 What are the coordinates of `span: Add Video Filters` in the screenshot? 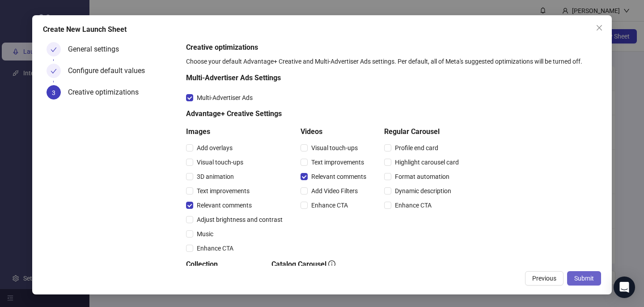 It's located at (334, 190).